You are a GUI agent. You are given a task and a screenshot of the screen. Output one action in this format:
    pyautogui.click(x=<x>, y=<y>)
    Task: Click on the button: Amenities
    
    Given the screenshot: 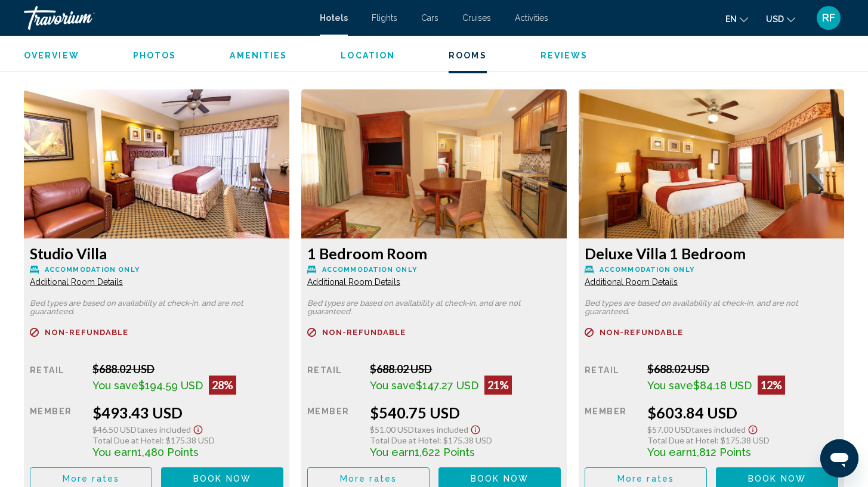 What is the action you would take?
    pyautogui.click(x=258, y=55)
    